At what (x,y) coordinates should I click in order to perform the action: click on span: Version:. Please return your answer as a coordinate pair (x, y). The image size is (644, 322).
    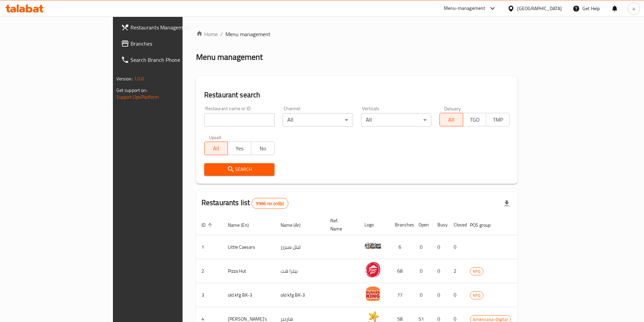
    Looking at the image, I should click on (125, 78).